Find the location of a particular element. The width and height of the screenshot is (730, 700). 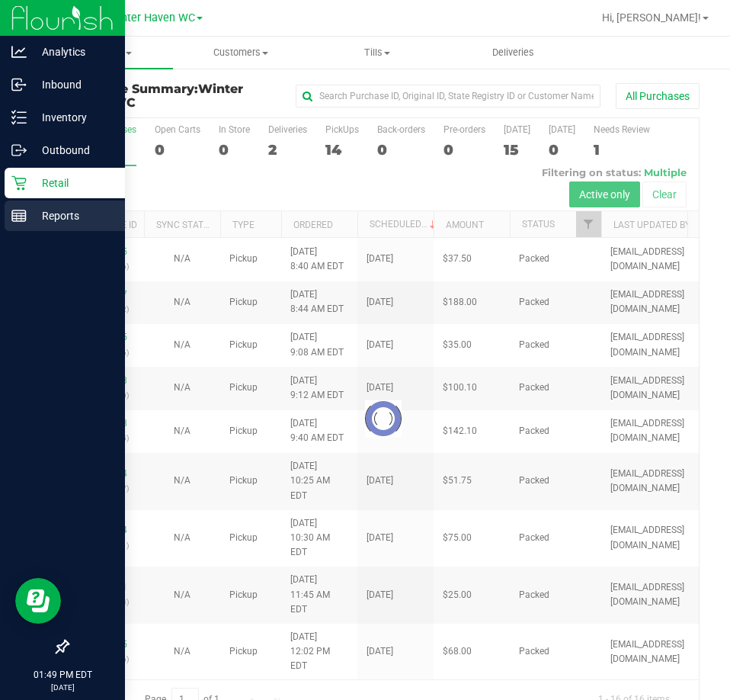

inline-svg: Inbound is located at coordinates (19, 85).